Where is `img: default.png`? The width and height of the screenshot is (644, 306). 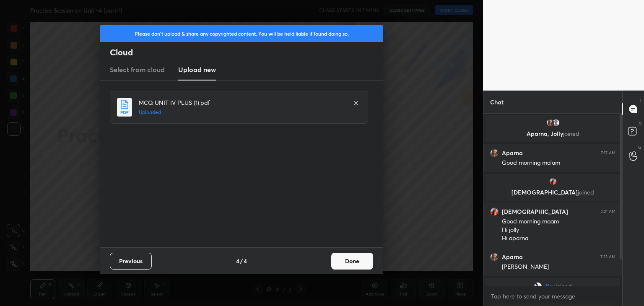 img: default.png is located at coordinates (556, 123).